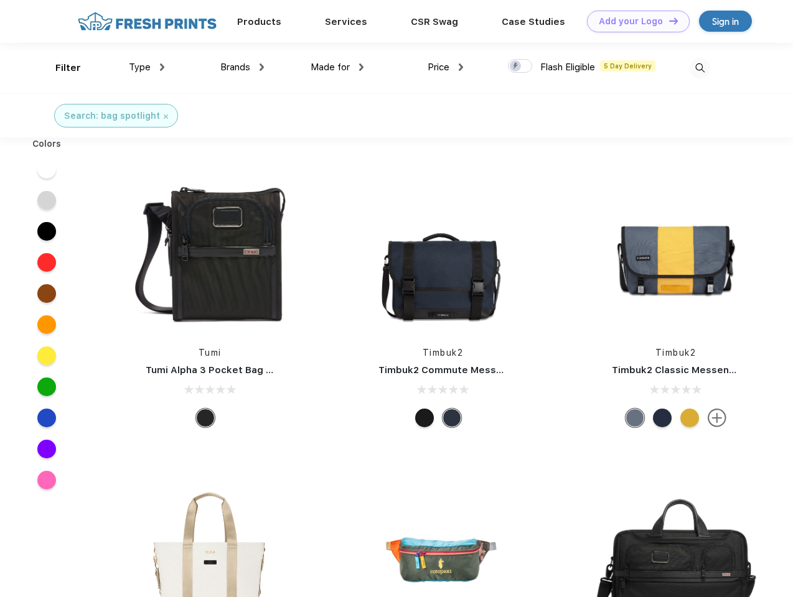 The width and height of the screenshot is (793, 597). Describe the element at coordinates (635, 418) in the screenshot. I see `div: Eco Lightbeam` at that location.